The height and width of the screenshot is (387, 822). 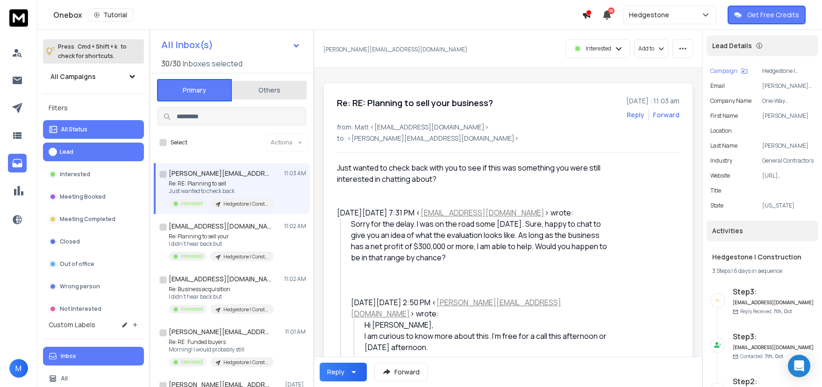 What do you see at coordinates (93, 174) in the screenshot?
I see `button: Interested` at bounding box center [93, 174].